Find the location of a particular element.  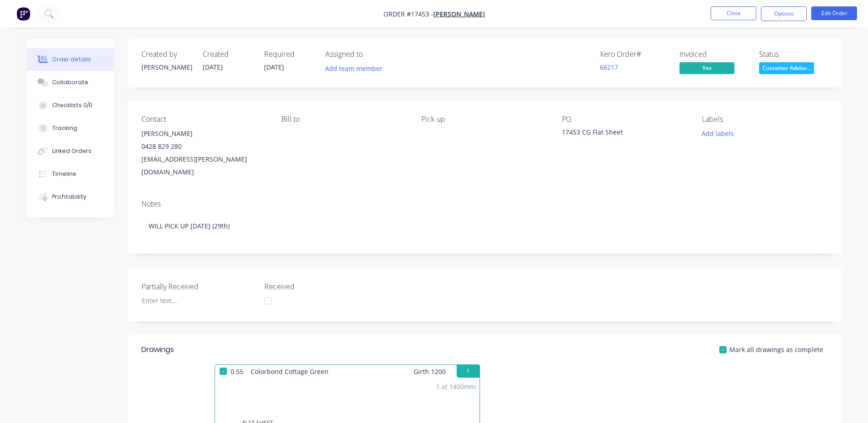

div: Status is located at coordinates (793, 54).